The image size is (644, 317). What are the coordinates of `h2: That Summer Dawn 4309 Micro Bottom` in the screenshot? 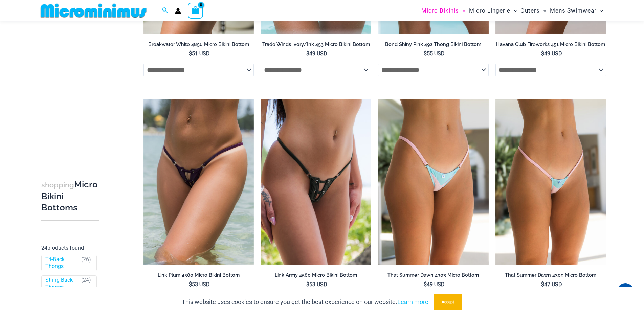 It's located at (551, 275).